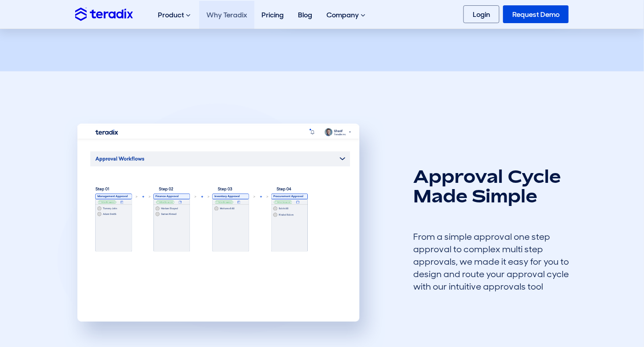 The image size is (644, 347). What do you see at coordinates (491, 186) in the screenshot?
I see `h2: Approval Cycle Made Simple` at bounding box center [491, 186].